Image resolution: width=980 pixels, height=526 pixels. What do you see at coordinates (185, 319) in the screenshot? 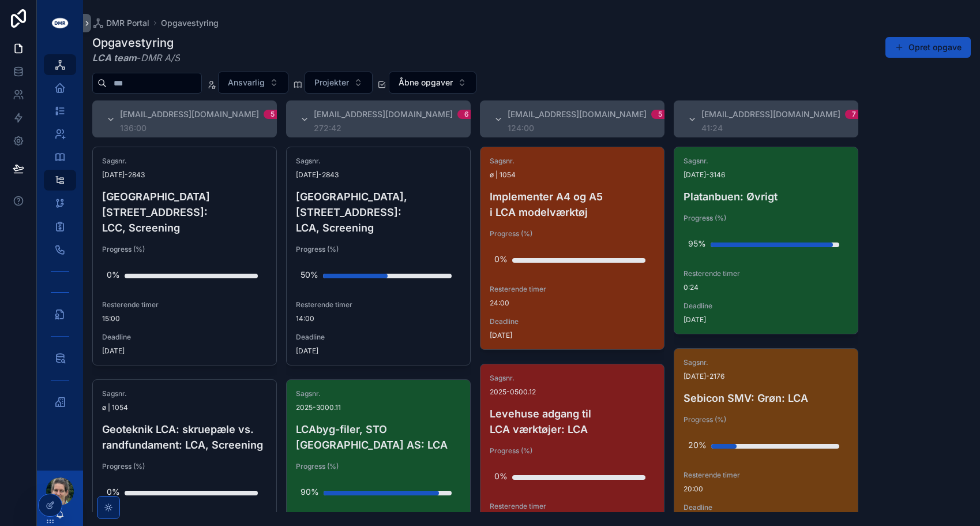
I see `span: 15:00` at bounding box center [185, 319].